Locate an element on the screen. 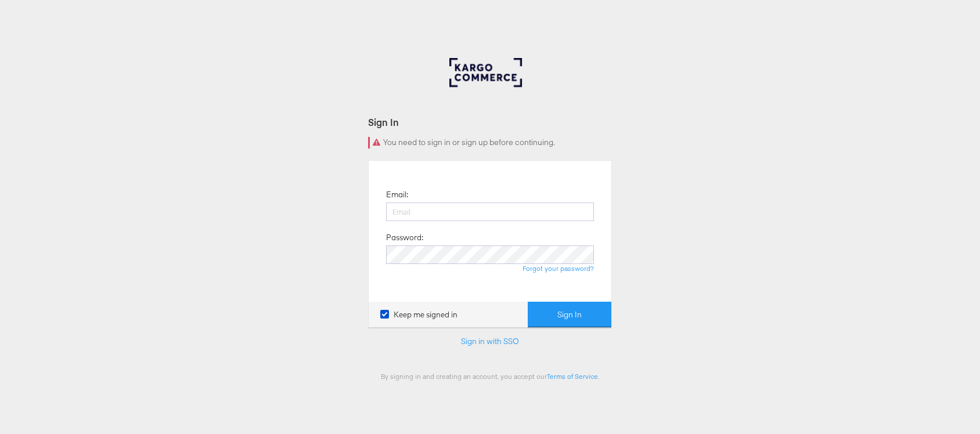  a: Sign in with SSO is located at coordinates (490, 341).